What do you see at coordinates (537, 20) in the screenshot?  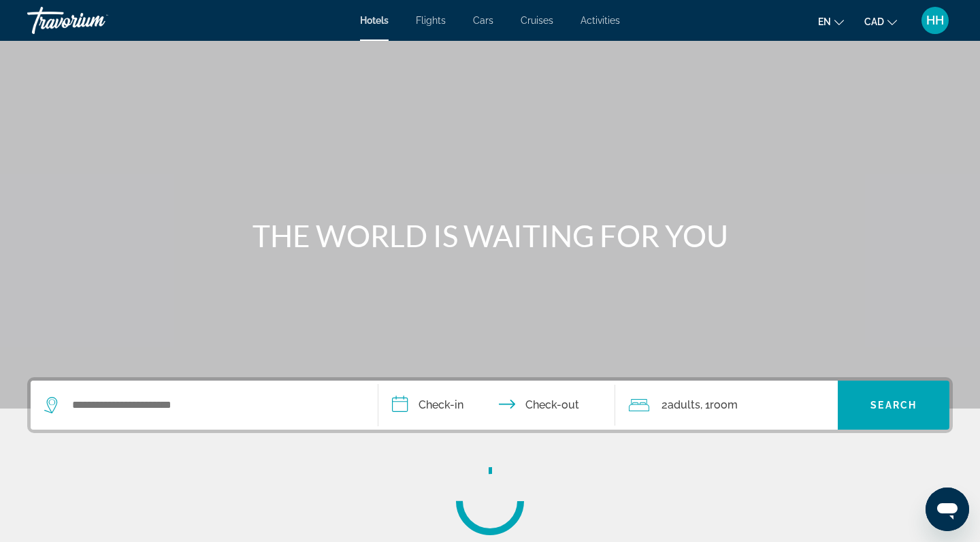 I see `a: Cruises` at bounding box center [537, 20].